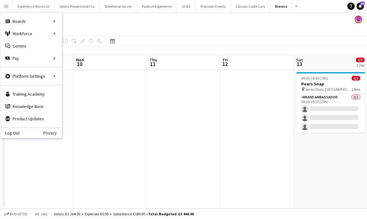  Describe the element at coordinates (226, 60) in the screenshot. I see `span: Fri` at that location.